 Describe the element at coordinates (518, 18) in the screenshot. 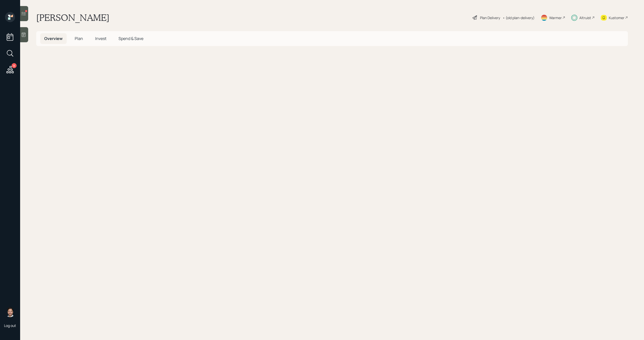

I see `div: • (old plan-delivery)` at that location.